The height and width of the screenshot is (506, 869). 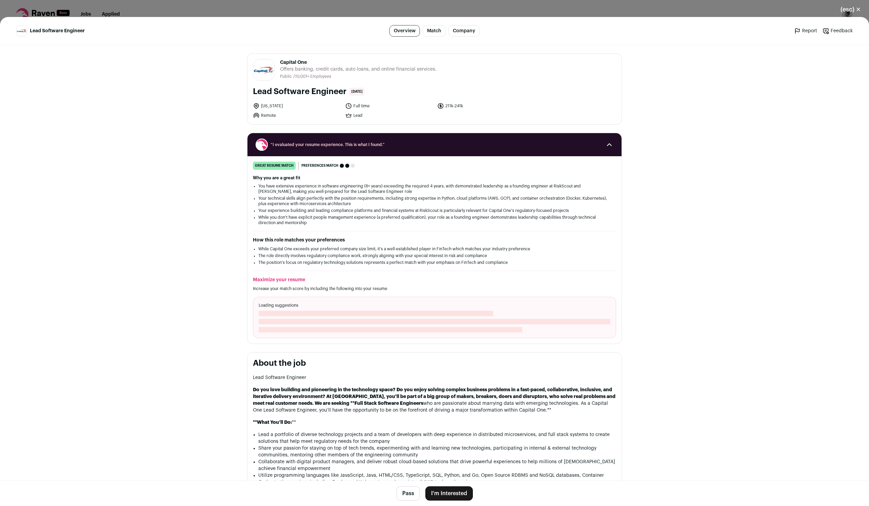 I want to click on a: Report, so click(x=805, y=31).